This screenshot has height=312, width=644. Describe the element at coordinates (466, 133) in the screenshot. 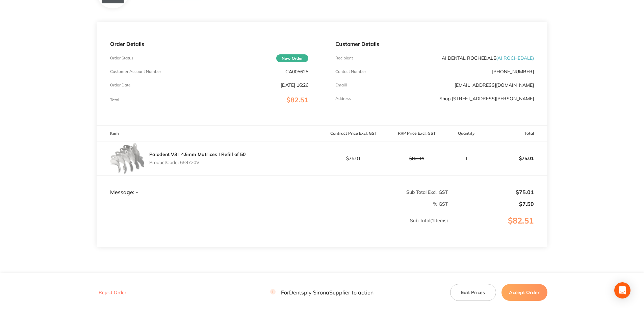

I see `th: Quantity` at that location.